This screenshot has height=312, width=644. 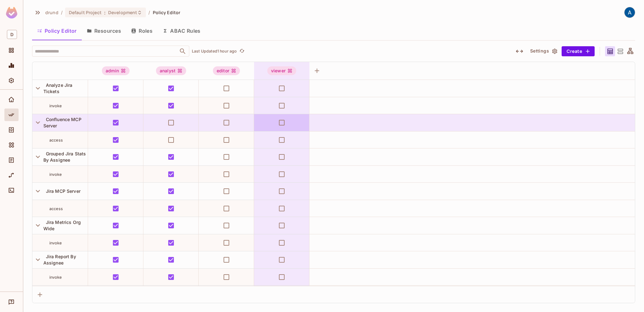 I want to click on div: Policy, so click(x=11, y=115).